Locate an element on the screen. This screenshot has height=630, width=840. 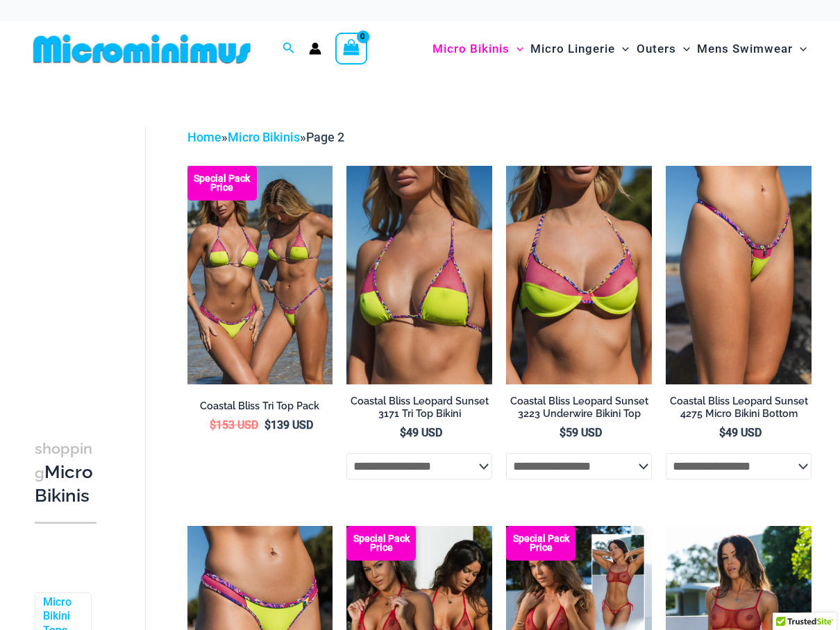
span: Outers is located at coordinates (656, 49).